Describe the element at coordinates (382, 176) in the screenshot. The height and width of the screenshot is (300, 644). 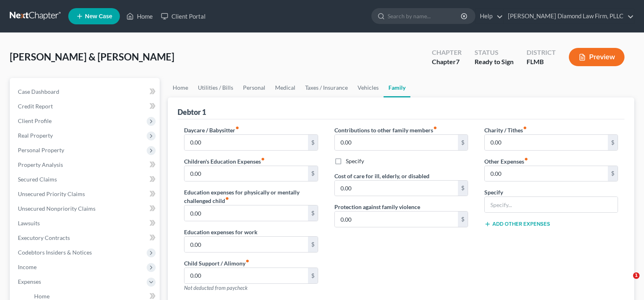
I see `label: Cost of care for ill, elderly, or disabled` at that location.